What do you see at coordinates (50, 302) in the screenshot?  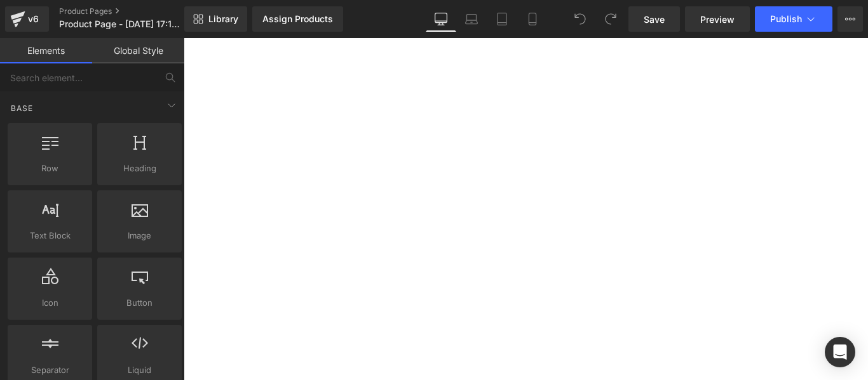 I see `span: Icon` at bounding box center [50, 302].